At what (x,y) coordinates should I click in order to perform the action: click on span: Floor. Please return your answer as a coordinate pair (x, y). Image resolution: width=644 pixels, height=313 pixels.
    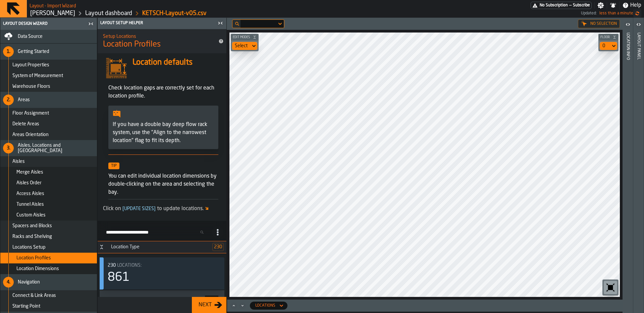
    Looking at the image, I should click on (606, 37).